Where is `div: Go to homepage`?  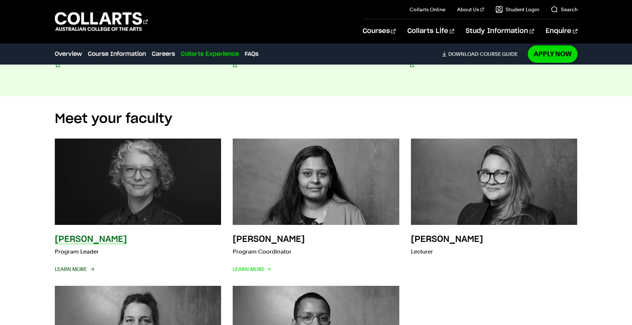
div: Go to homepage is located at coordinates (101, 21).